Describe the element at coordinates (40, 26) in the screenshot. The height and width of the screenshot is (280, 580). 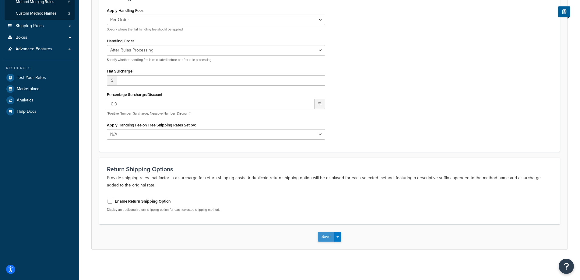
I see `li: Shipping Rules` at that location.